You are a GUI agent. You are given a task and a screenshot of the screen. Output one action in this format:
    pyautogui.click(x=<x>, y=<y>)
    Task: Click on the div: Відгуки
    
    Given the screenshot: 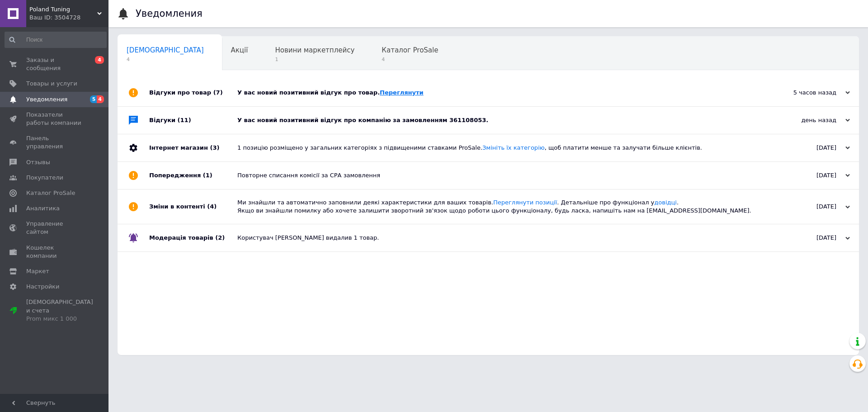 What is the action you would take?
    pyautogui.click(x=193, y=120)
    